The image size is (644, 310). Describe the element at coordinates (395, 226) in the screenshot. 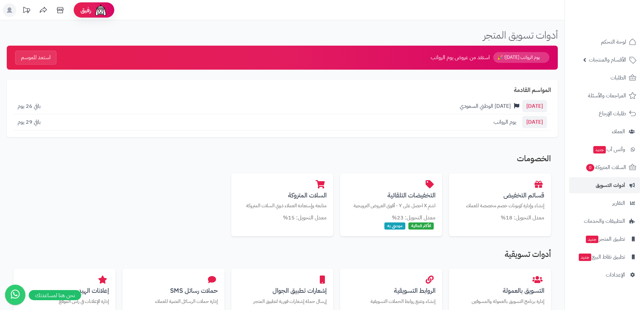

I see `span: موصى به` at that location.